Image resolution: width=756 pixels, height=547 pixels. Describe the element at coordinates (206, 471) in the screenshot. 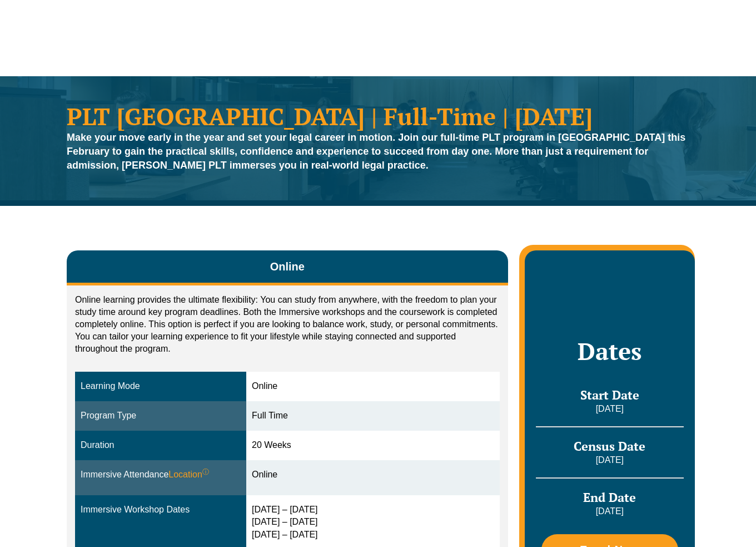

I see `sup: ⓘ` at that location.